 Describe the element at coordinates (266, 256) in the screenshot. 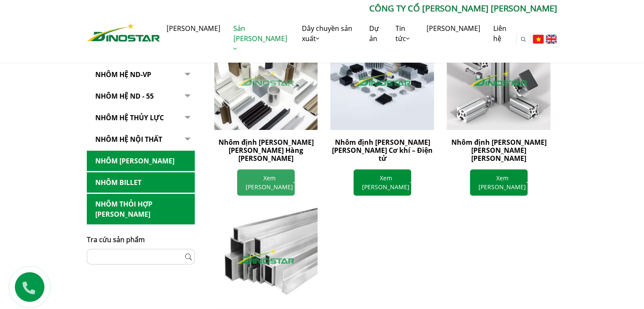

I see `img: Nhôm định hình trong Công nghiệp Vận tải` at that location.